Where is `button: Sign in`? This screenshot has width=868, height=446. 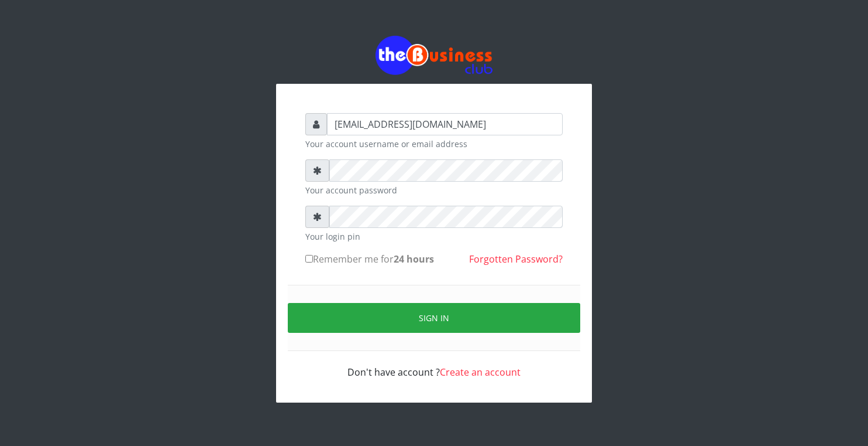
button: Sign in is located at coordinates (434, 317).